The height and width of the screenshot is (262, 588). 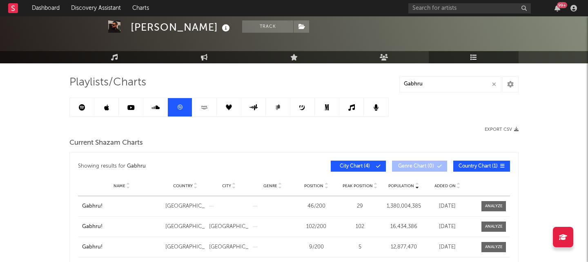 What do you see at coordinates (478, 166) in the screenshot?
I see `span: Country Chart ( 1 )` at bounding box center [478, 166].